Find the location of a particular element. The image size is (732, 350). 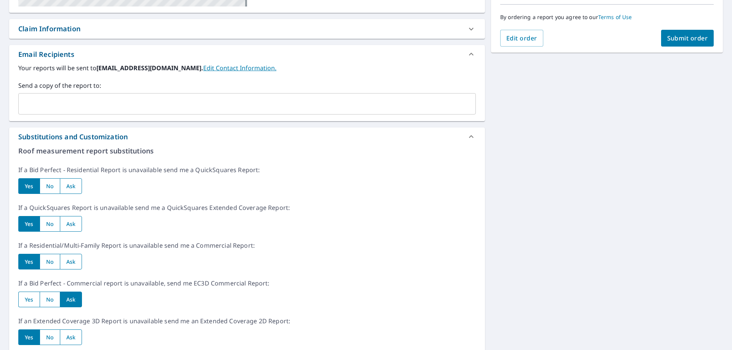

label: Your reports will be sent to is located at coordinates (247, 68).